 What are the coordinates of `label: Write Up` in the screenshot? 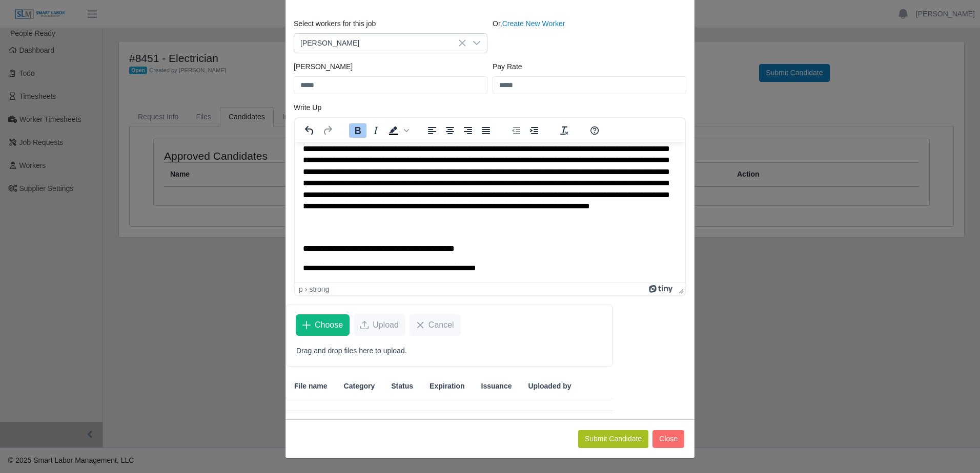 It's located at (307, 107).